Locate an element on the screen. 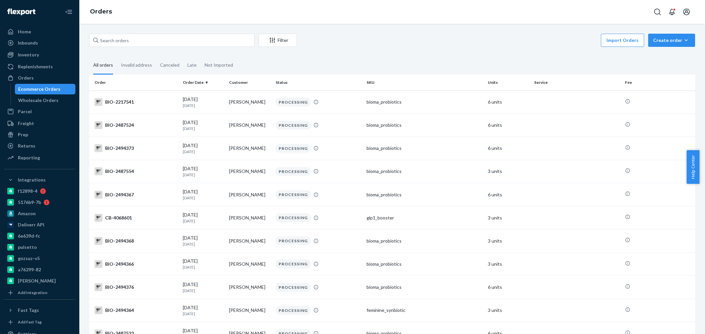  a: 6e639d-fc is located at coordinates (40, 236).